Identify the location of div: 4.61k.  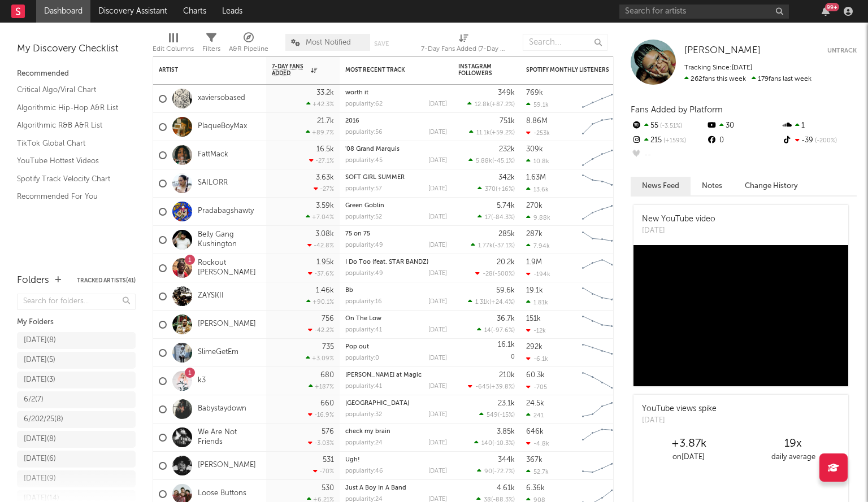
(506, 488).